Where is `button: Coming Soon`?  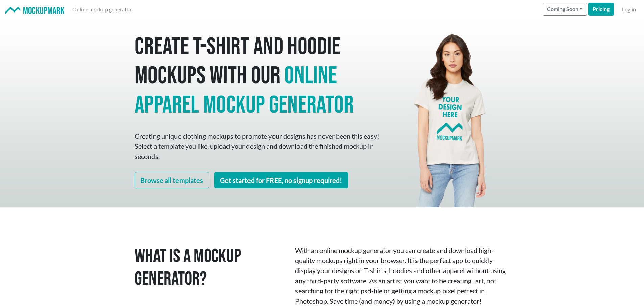 button: Coming Soon is located at coordinates (565, 9).